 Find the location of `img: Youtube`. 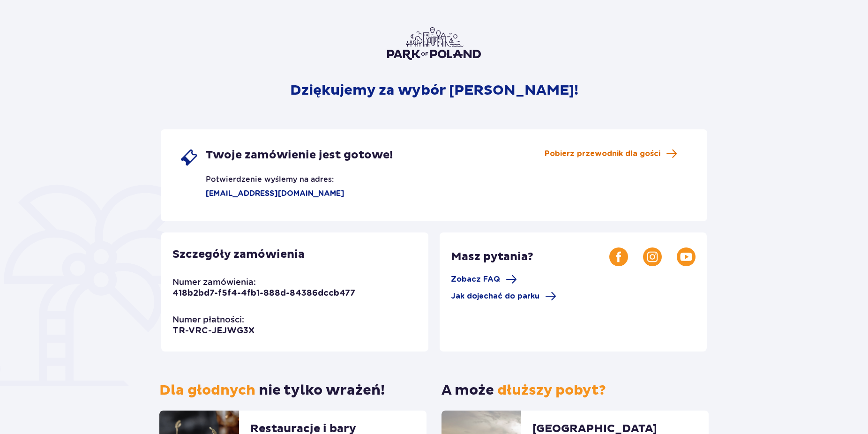

img: Youtube is located at coordinates (686, 257).